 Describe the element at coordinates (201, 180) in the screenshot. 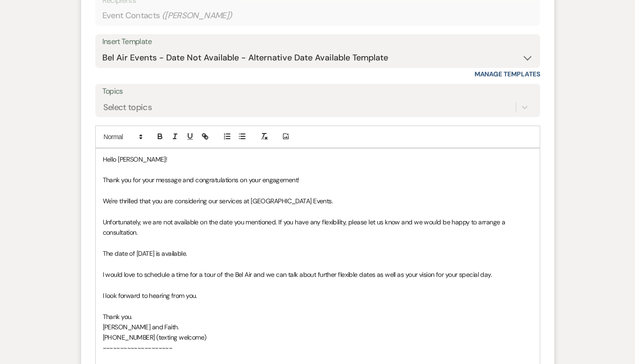

I see `span: Thank you for your message and congratulations on your engagement!` at that location.